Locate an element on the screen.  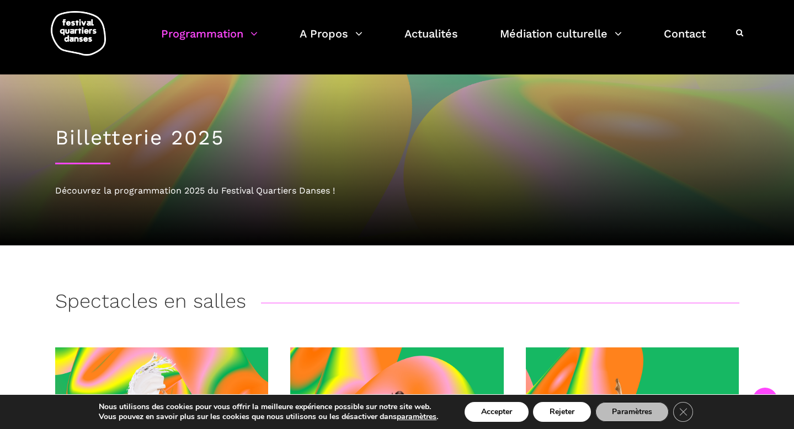
h1: Billetterie 2025 is located at coordinates (397, 138).